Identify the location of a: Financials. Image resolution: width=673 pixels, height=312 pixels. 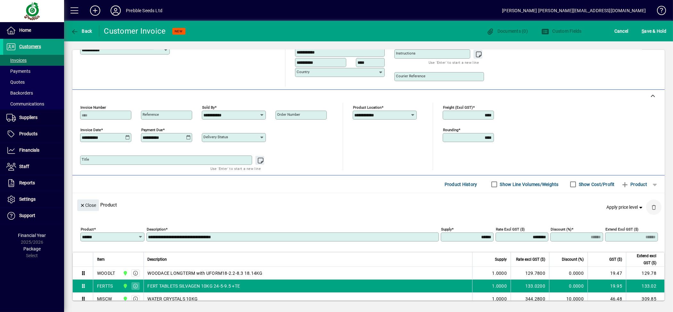
(34, 150).